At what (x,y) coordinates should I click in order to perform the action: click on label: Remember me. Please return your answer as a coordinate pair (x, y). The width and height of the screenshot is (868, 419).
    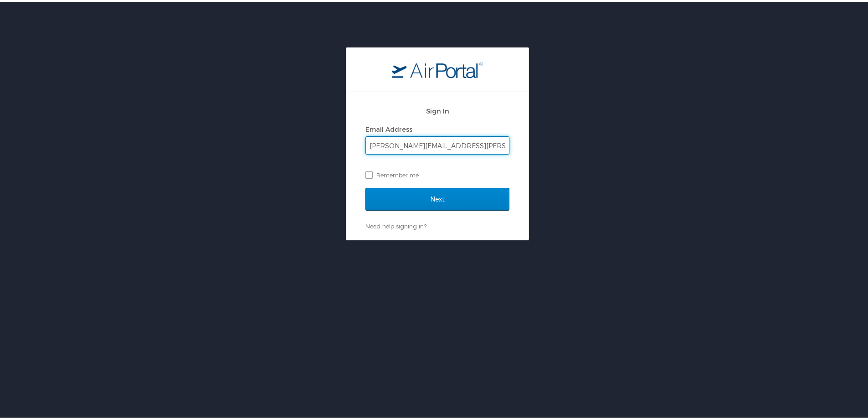
    Looking at the image, I should click on (437, 173).